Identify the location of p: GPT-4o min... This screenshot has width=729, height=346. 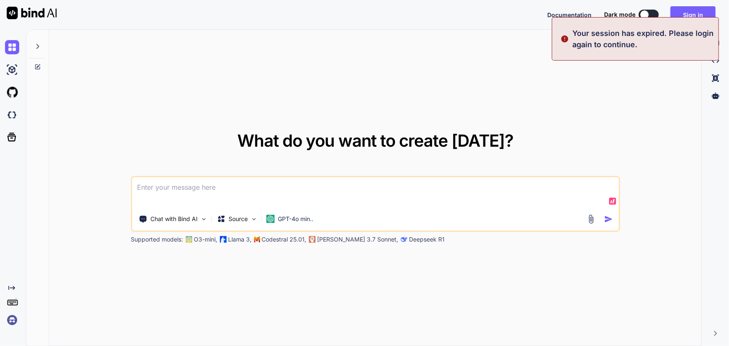
(295, 219).